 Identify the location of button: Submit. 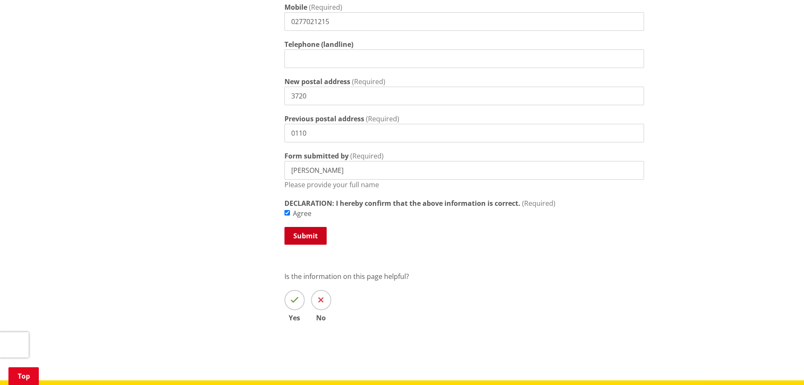
(306, 236).